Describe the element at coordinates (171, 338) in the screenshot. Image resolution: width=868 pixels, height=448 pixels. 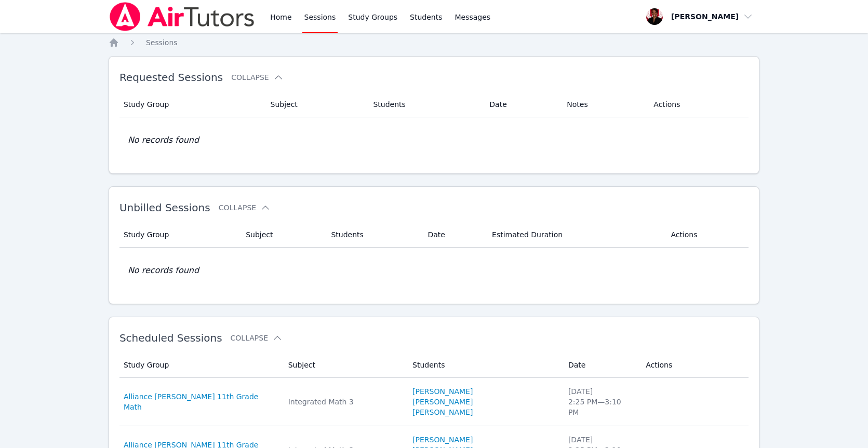
I see `span: Scheduled Sessions` at that location.